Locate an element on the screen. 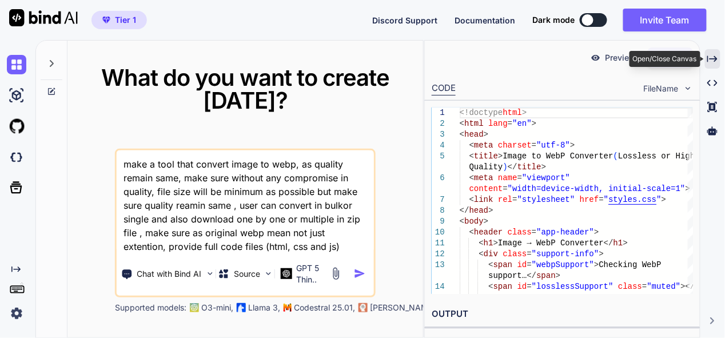  div: 1 is located at coordinates (438, 113).